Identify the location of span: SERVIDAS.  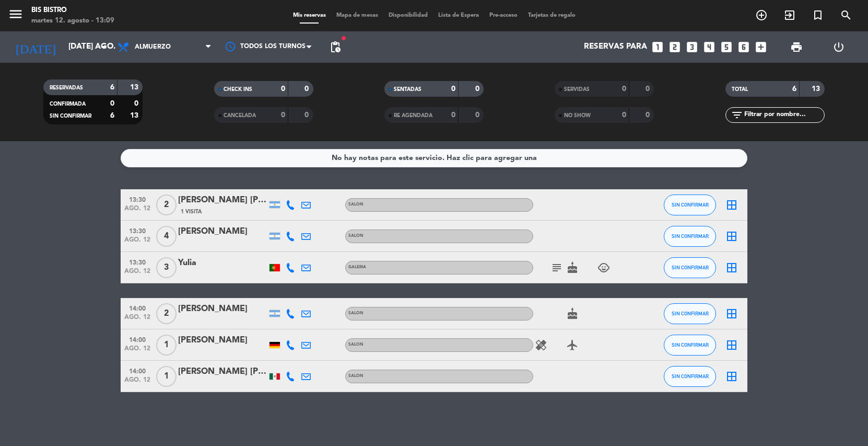
(577, 89).